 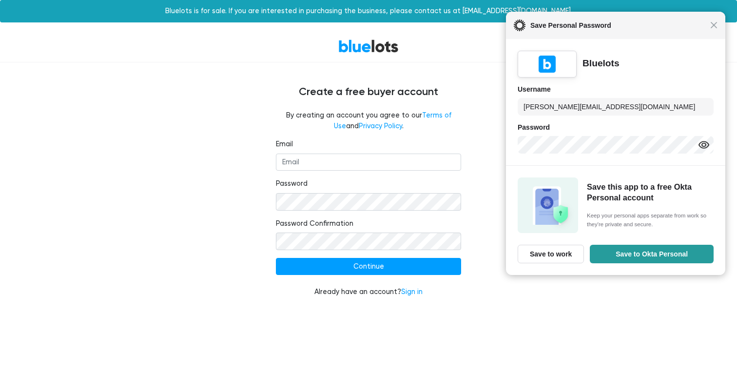 I want to click on img: 6x5gPwAAAAZJREFUAwD0Y6B66yC7LAAAAABJRU5ErkJggg==, so click(x=547, y=64).